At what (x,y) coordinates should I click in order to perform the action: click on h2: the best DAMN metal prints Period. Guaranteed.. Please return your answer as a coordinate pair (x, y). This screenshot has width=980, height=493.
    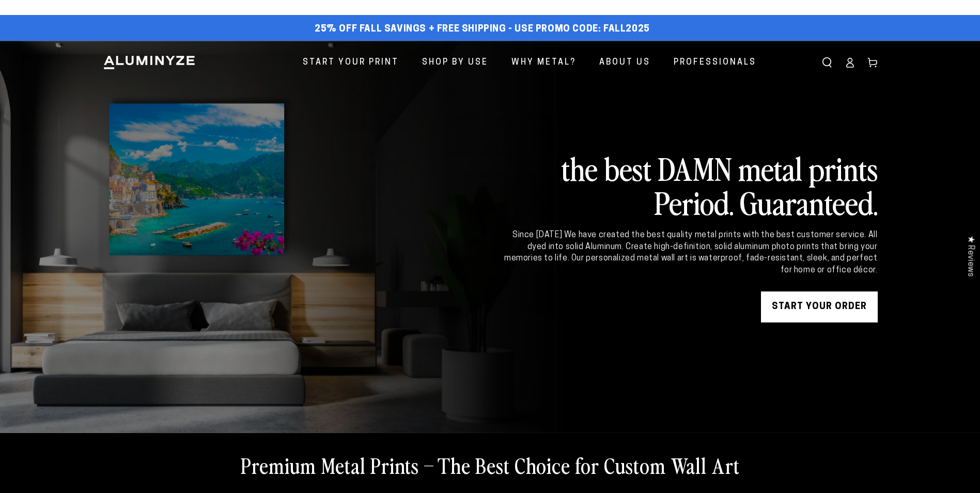
    Looking at the image, I should click on (690, 185).